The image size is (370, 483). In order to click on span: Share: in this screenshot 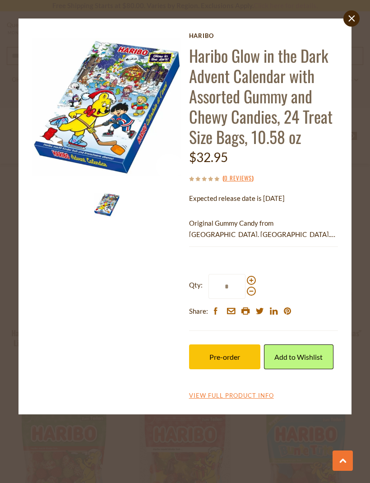, I will do `click(199, 311)`.